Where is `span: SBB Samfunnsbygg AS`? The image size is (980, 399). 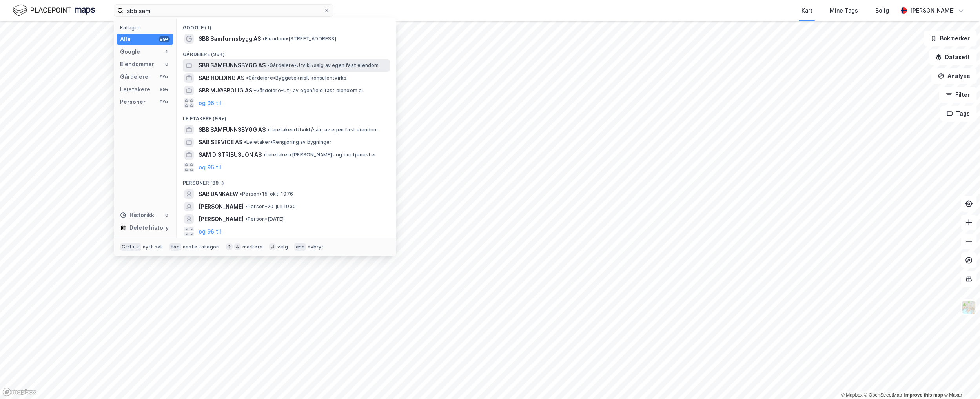 span: SBB Samfunnsbygg AS is located at coordinates (230, 39).